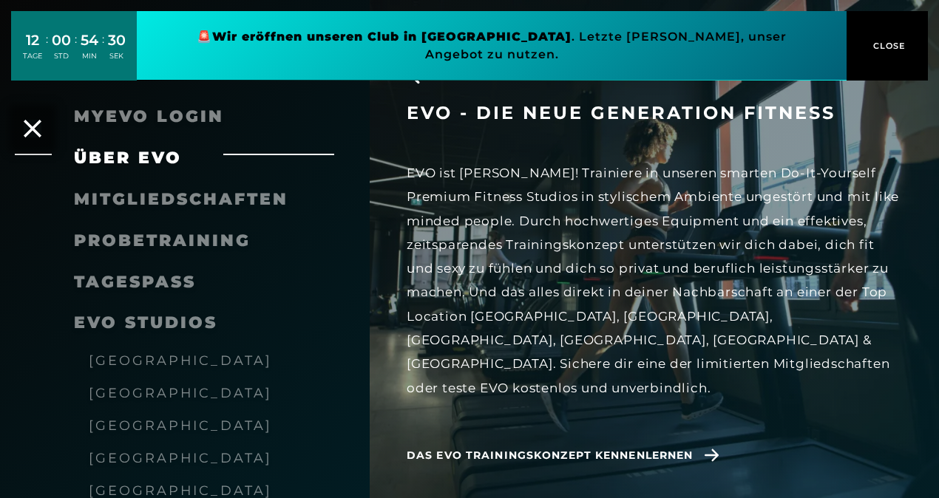  What do you see at coordinates (33, 40) in the screenshot?
I see `div: 12` at bounding box center [33, 40].